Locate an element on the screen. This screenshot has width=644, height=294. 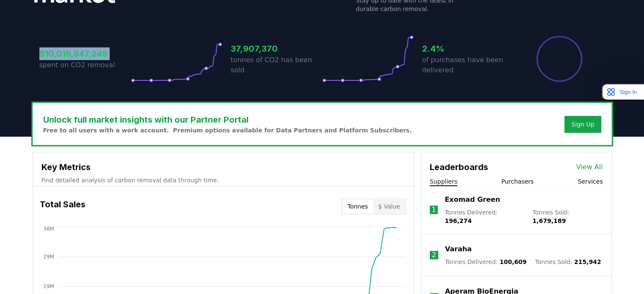
span: 215,942 is located at coordinates (587, 262).